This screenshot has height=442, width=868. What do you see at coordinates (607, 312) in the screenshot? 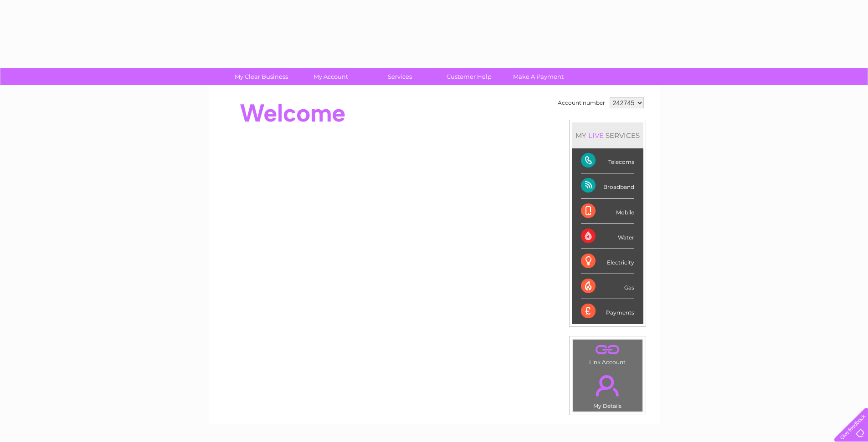
I see `div: Payments` at bounding box center [607, 312].